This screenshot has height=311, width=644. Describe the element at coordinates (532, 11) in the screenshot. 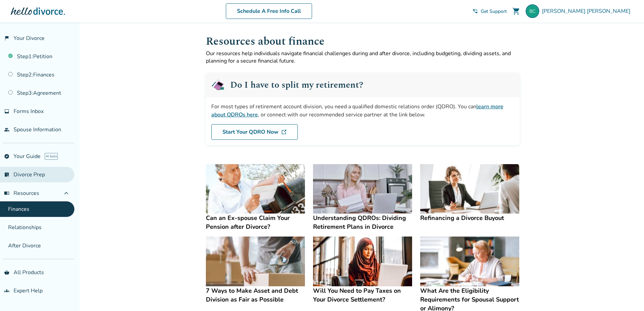

I see `img: Brad Correll` at that location.